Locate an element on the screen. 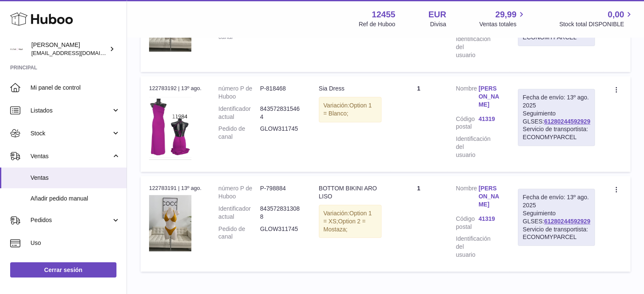  span: Ventas totales is located at coordinates (502, 24).